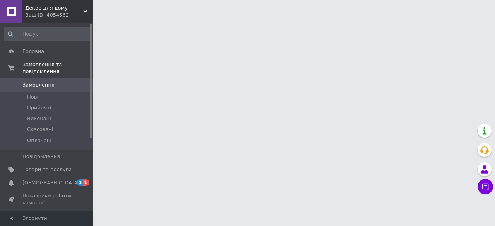 Image resolution: width=495 pixels, height=226 pixels. Describe the element at coordinates (38, 85) in the screenshot. I see `span: Замовлення` at that location.